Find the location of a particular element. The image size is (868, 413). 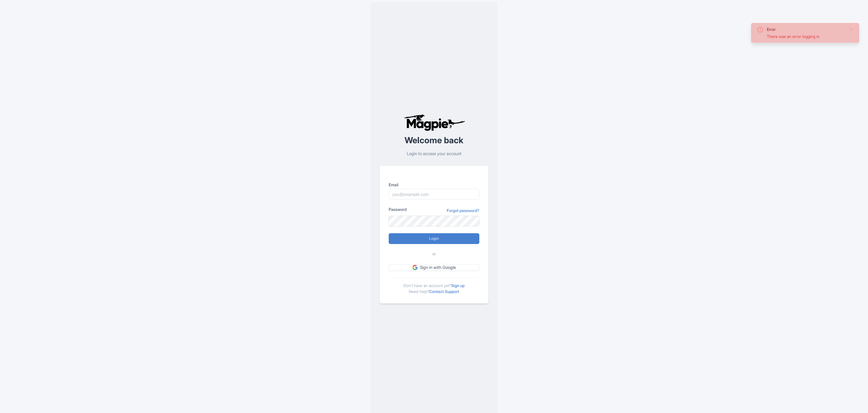

a: Sign in with Google is located at coordinates (434, 268).